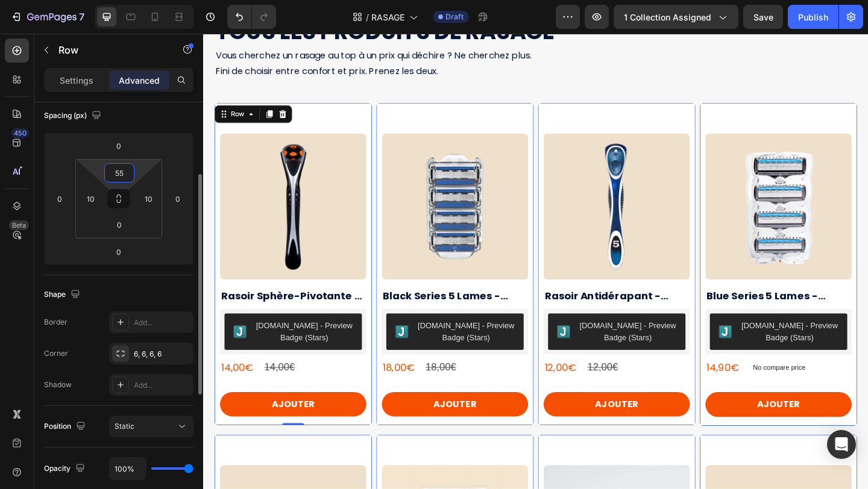 The height and width of the screenshot is (489, 868). What do you see at coordinates (58, 385) in the screenshot?
I see `div: Shadow` at bounding box center [58, 385].